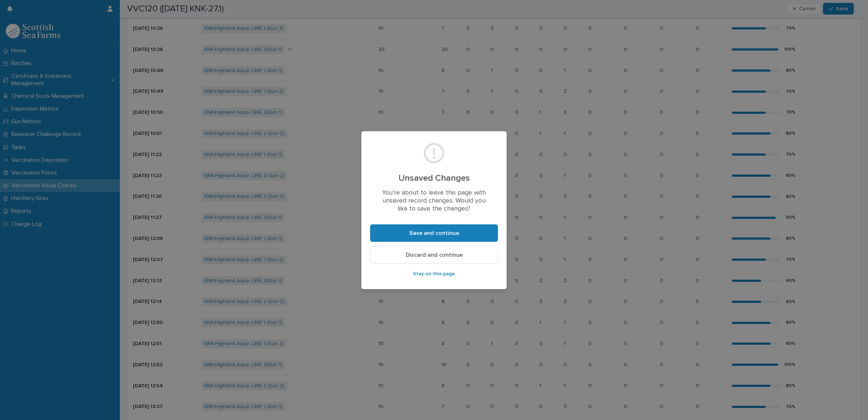 The width and height of the screenshot is (868, 420). What do you see at coordinates (434, 233) in the screenshot?
I see `span: Save and continue` at bounding box center [434, 233].